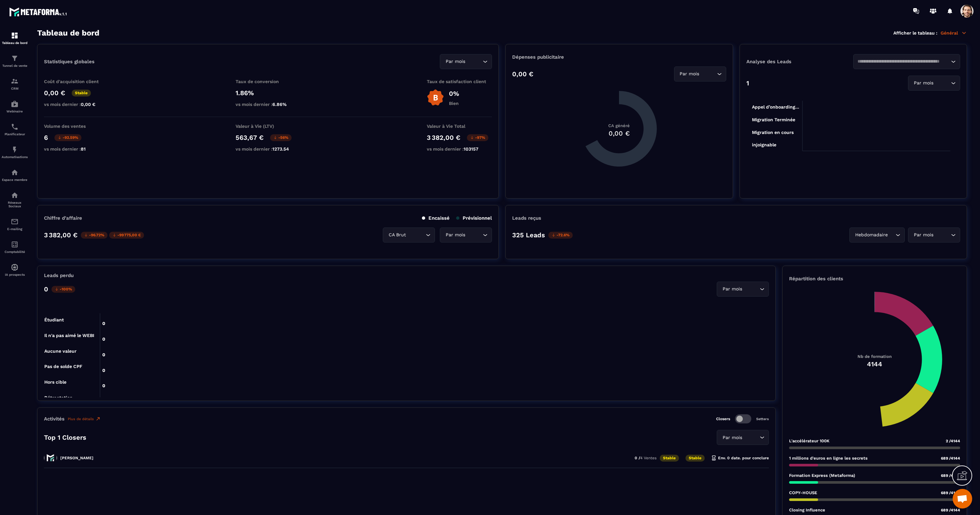 The image size is (980, 515). I want to click on tspan: injoignable, so click(764, 145).